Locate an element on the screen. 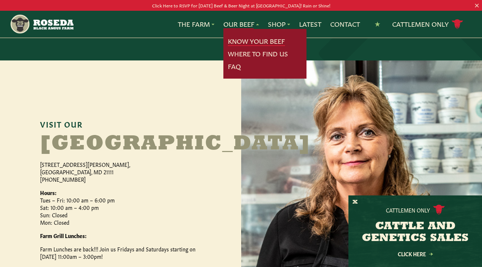 Image resolution: width=482 pixels, height=267 pixels. a: Shop is located at coordinates (279, 24).